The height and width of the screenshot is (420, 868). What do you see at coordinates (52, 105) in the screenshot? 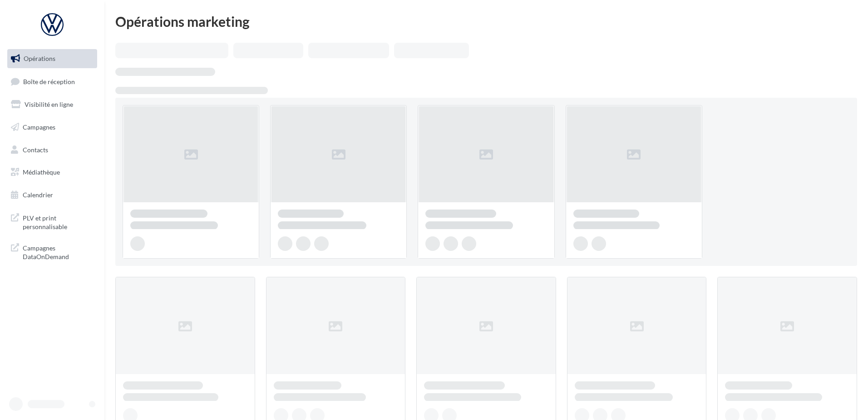
I see `a: Visibilité en ligne` at bounding box center [52, 105].